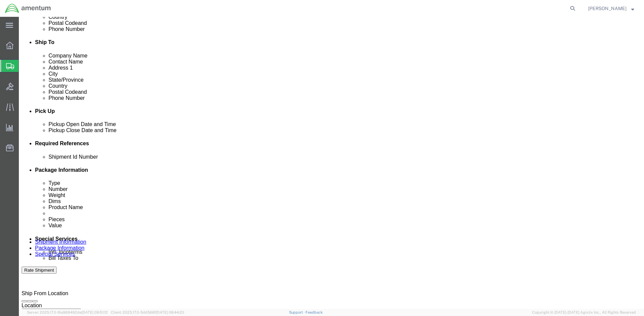 The height and width of the screenshot is (316, 644). What do you see at coordinates (314, 312) in the screenshot?
I see `a: Feedback` at bounding box center [314, 312].